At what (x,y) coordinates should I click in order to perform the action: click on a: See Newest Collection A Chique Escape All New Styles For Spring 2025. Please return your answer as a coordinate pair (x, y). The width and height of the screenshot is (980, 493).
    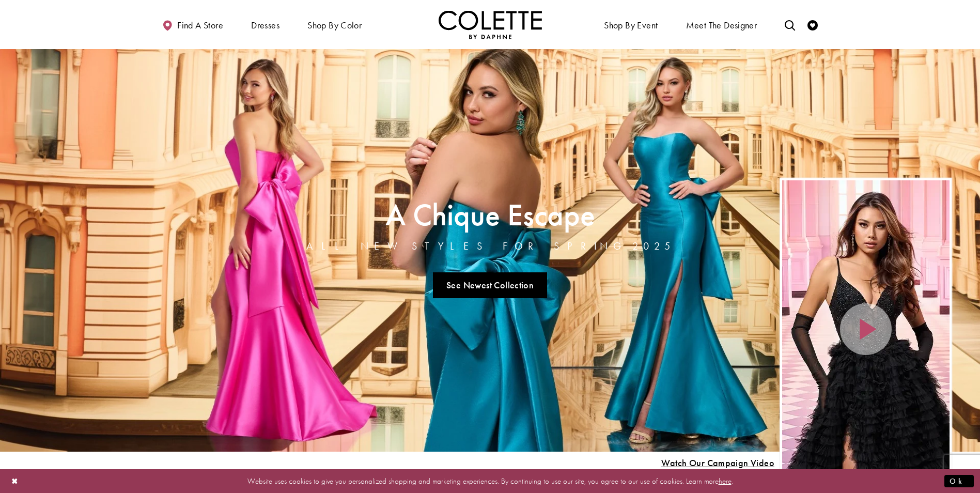
    Looking at the image, I should click on (490, 286).